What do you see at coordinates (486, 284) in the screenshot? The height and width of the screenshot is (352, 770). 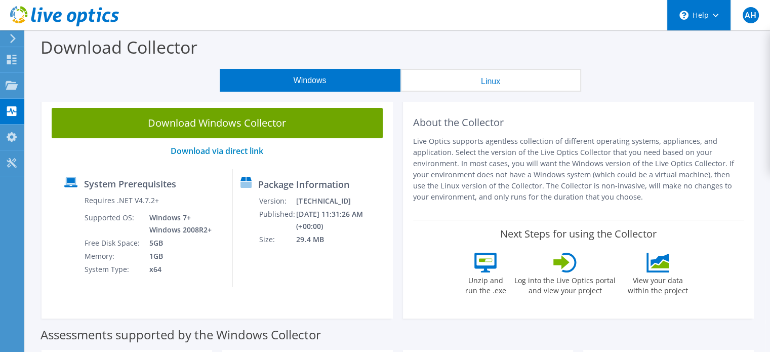 I see `label: Unzip and run the .exe` at bounding box center [486, 284].